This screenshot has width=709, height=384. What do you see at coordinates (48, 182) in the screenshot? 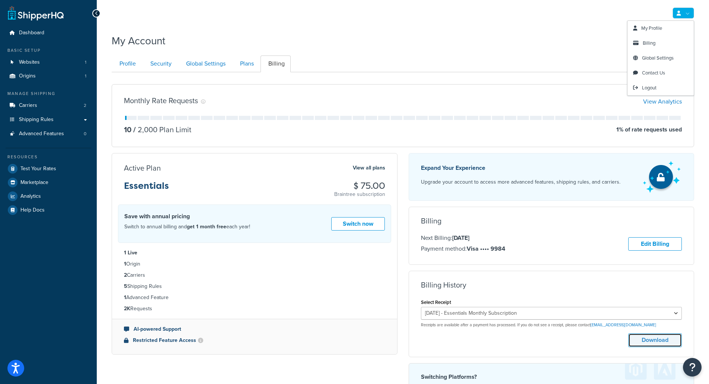
I see `li: Marketplace` at bounding box center [48, 182].